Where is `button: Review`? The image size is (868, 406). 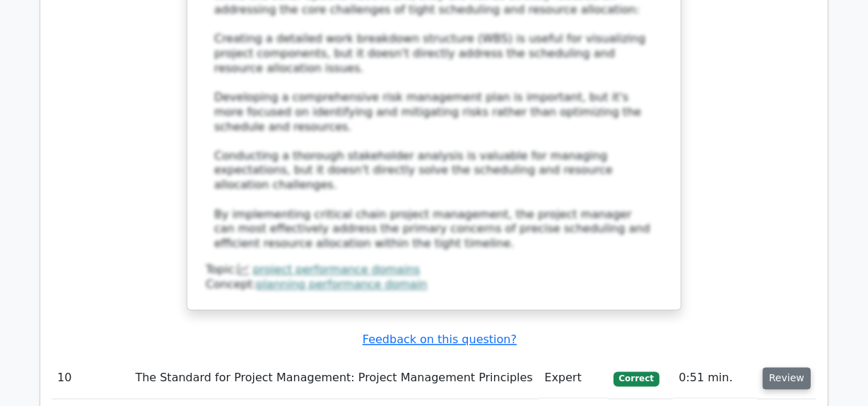 button: Review is located at coordinates (787, 379).